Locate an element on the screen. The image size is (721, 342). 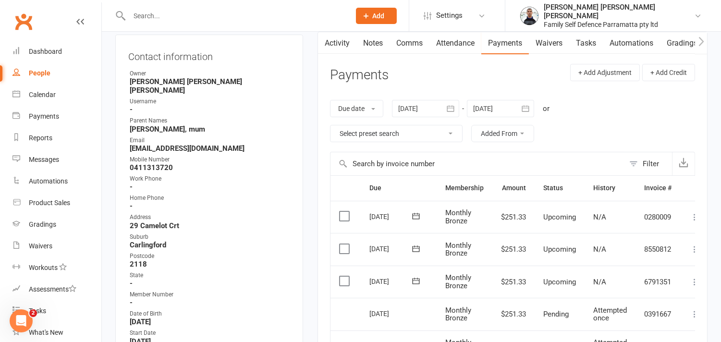
h3: Payments is located at coordinates (359, 75).